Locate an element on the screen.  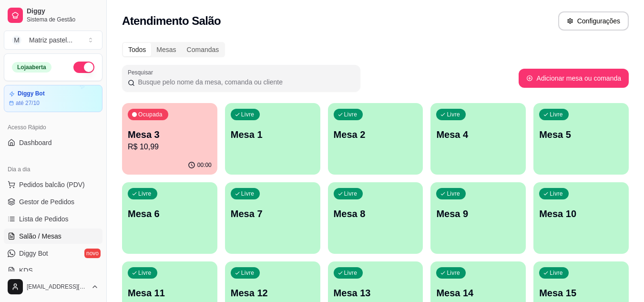
label: Pesquisar is located at coordinates (142, 72).